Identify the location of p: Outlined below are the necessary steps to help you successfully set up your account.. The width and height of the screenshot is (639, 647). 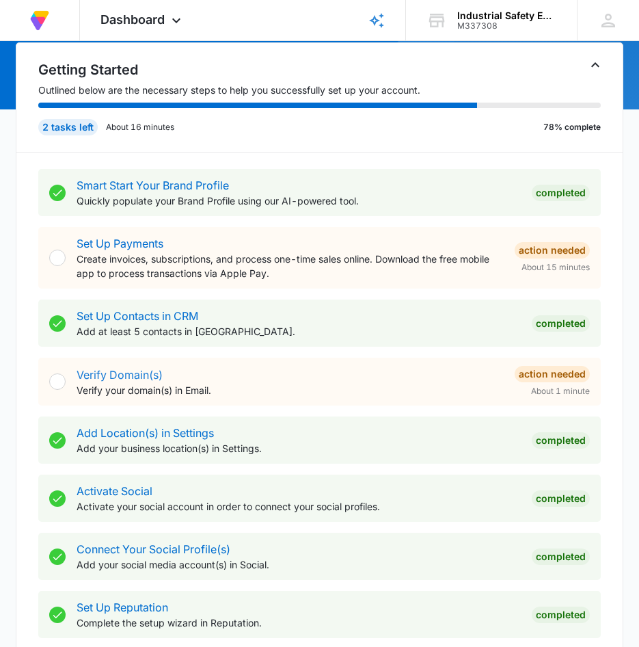
(319, 90).